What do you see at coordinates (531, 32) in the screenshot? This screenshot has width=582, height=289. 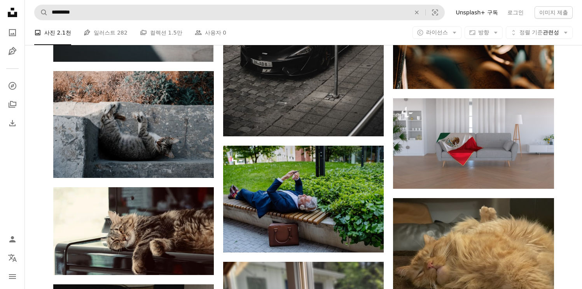 I see `span: 정렬 기준` at bounding box center [531, 32].